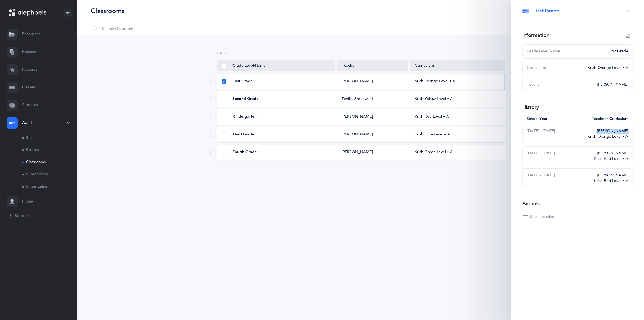 The height and width of the screenshot is (320, 644). I want to click on a: Organization, so click(50, 187).